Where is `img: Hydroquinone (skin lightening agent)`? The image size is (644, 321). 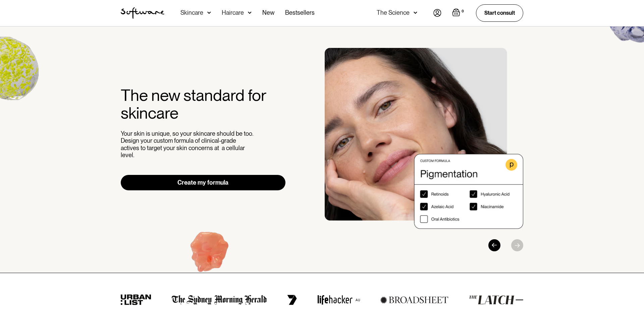
img: Hydroquinone (skin lightening agent) is located at coordinates (209, 254).